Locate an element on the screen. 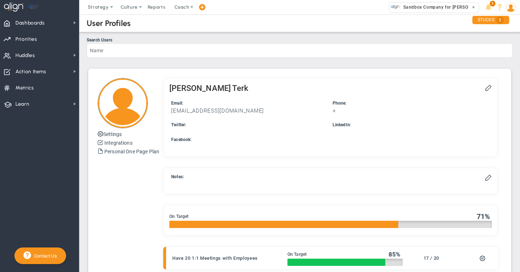  div: User Profiles is located at coordinates (109, 23).